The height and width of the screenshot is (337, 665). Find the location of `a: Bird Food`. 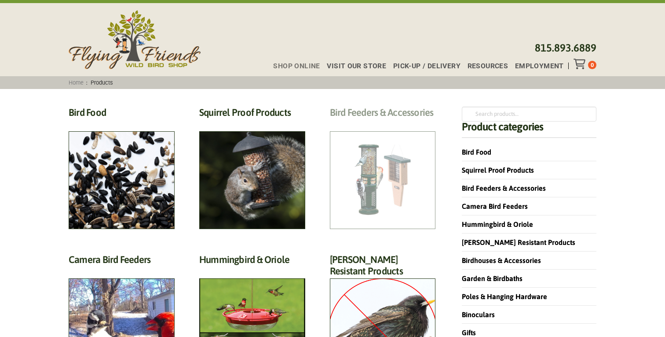

a: Bird Food is located at coordinates (477, 152).